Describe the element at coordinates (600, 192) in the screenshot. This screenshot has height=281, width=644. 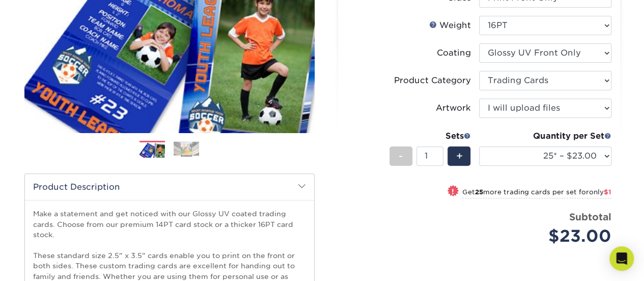
I see `span: only` at that location.